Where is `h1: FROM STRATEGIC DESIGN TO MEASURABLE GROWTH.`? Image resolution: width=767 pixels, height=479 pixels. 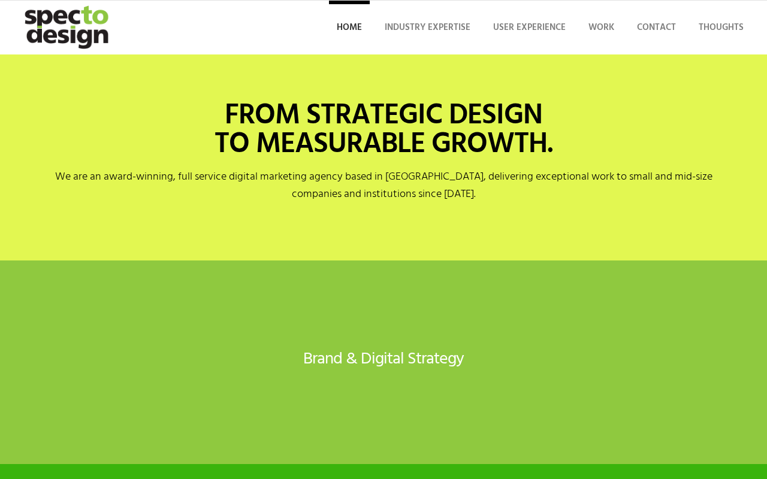 h1: FROM STRATEGIC DESIGN TO MEASURABLE GROWTH. is located at coordinates (383, 131).